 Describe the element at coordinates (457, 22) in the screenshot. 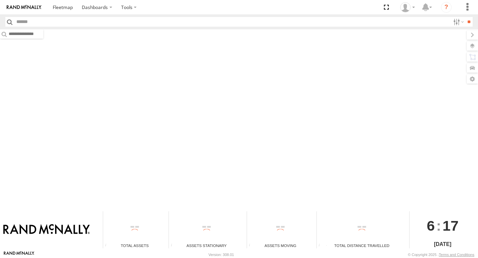

I see `label: Search Filter Options` at that location.